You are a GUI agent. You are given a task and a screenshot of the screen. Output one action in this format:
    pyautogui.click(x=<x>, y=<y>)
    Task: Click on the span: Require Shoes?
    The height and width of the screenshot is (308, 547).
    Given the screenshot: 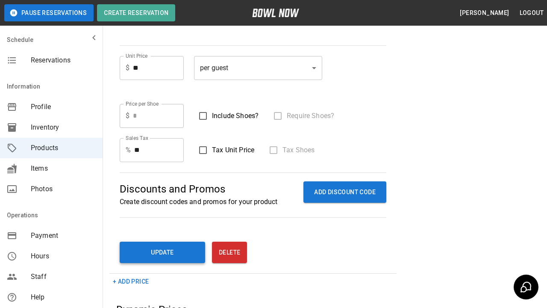 What is the action you would take?
    pyautogui.click(x=310, y=116)
    